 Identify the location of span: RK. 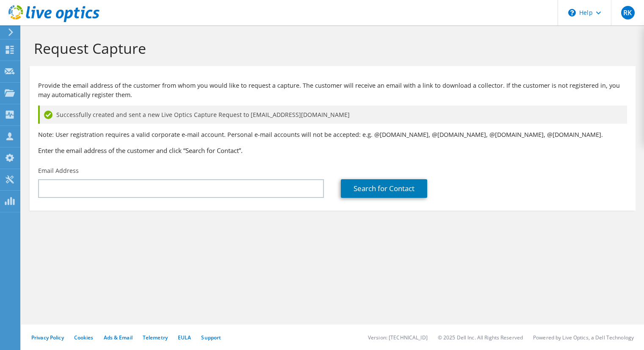
(628, 12).